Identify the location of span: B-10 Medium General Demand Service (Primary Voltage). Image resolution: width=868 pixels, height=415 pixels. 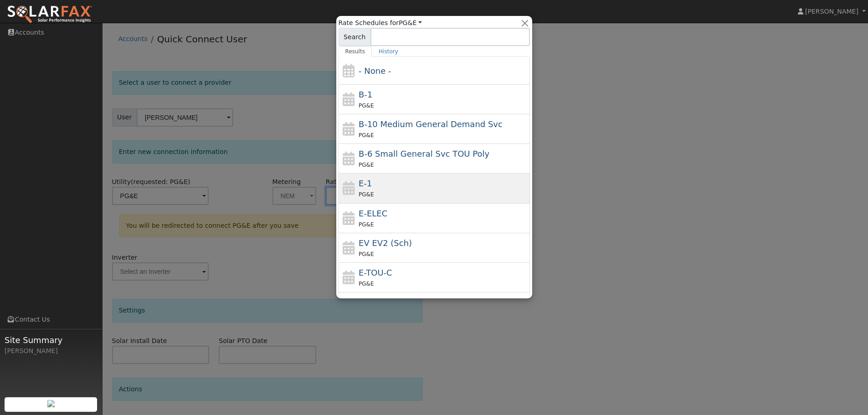
(430, 124).